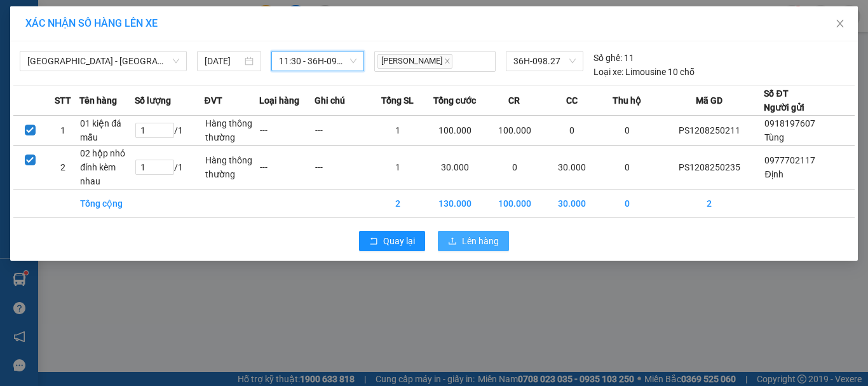  I want to click on strong: Hotline : 0889 23 23 23, so click(92, 61).